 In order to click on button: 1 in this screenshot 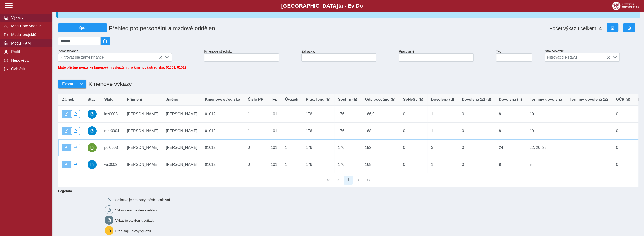, I will do `click(348, 180)`.